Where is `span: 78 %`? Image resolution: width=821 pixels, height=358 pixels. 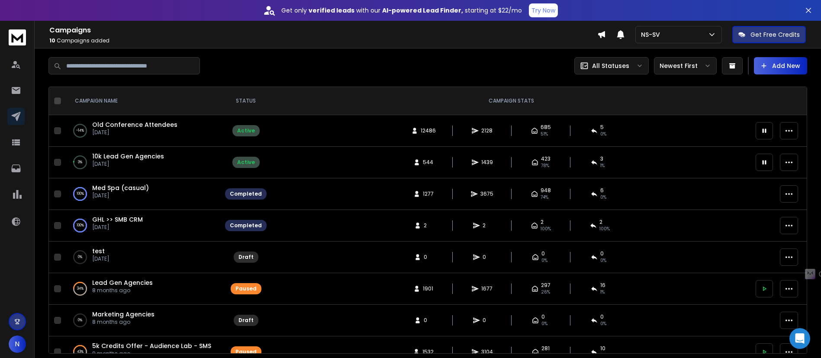
span: 78 % is located at coordinates (545, 166).